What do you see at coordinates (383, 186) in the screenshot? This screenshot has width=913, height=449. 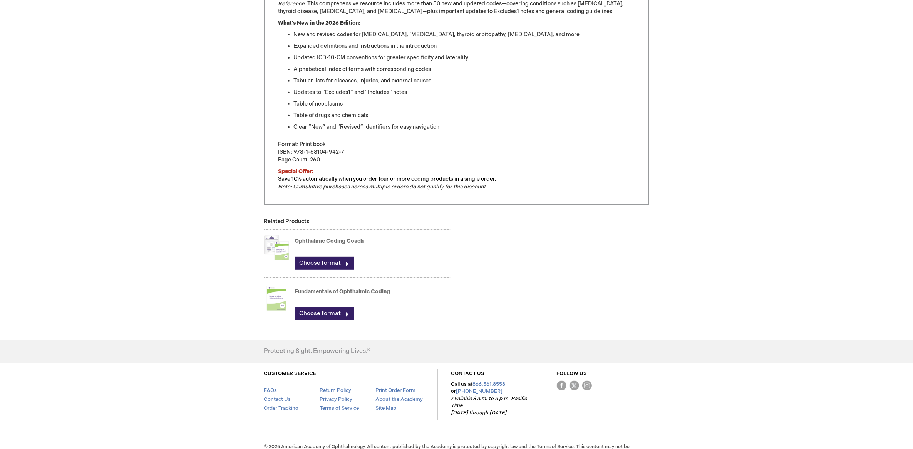 I see `em: Note: Cumulative purchases across multiple orders do not qualify for this discount.` at bounding box center [383, 186].